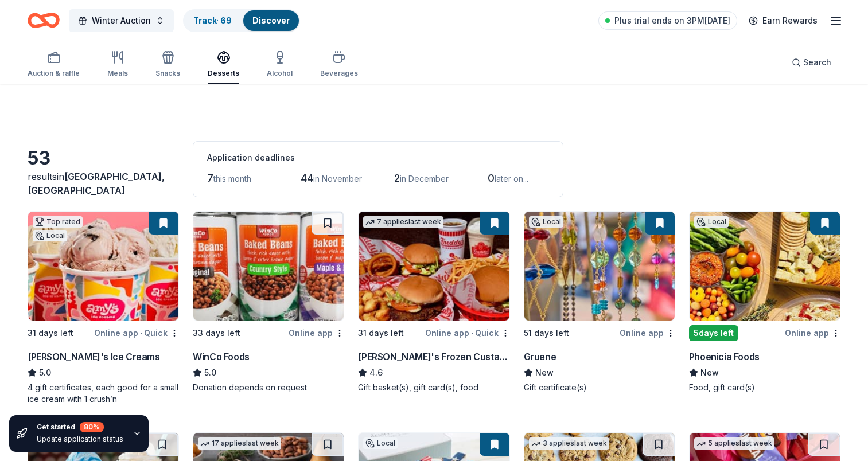 Image resolution: width=868 pixels, height=461 pixels. Describe the element at coordinates (121, 21) in the screenshot. I see `span: Winter Auction` at that location.